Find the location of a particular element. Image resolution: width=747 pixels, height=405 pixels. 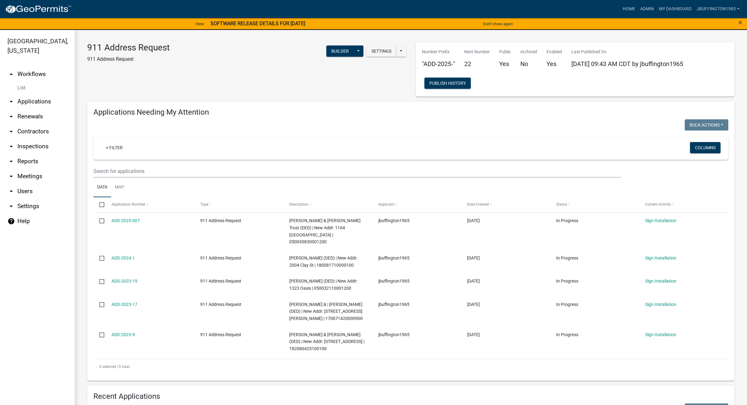

p: Enabled is located at coordinates (554, 52).